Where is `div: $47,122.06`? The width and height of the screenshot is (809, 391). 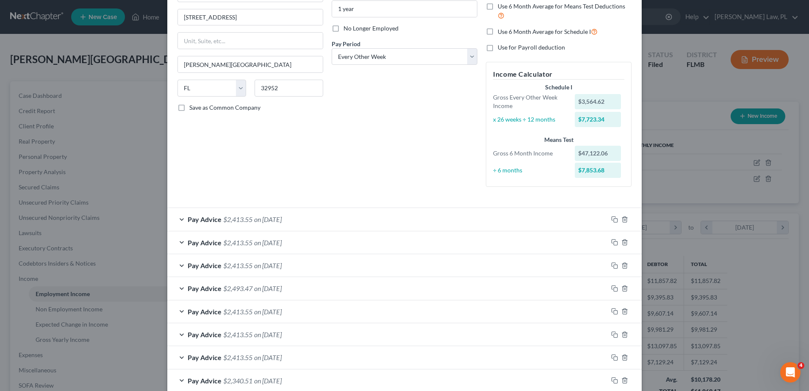
div: $47,122.06 is located at coordinates (598, 153).